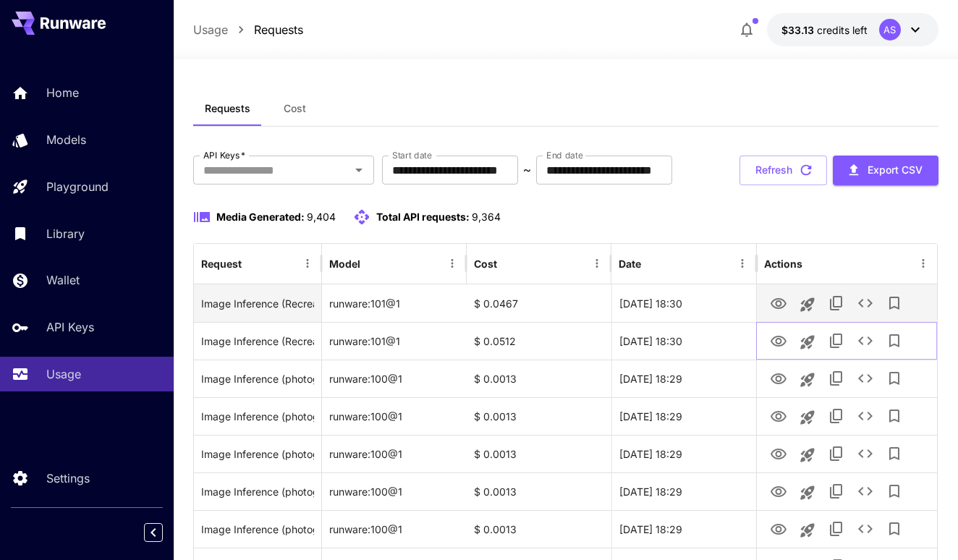  Describe the element at coordinates (486, 263) in the screenshot. I see `div: Cost` at that location.